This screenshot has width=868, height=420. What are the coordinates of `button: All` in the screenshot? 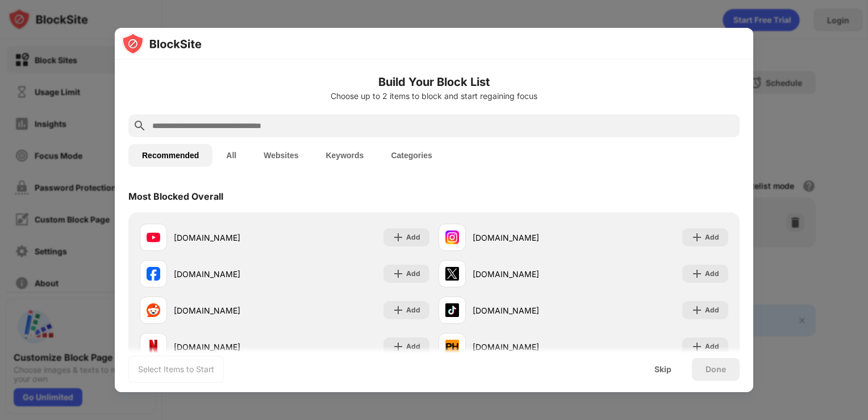 It's located at (231, 155).